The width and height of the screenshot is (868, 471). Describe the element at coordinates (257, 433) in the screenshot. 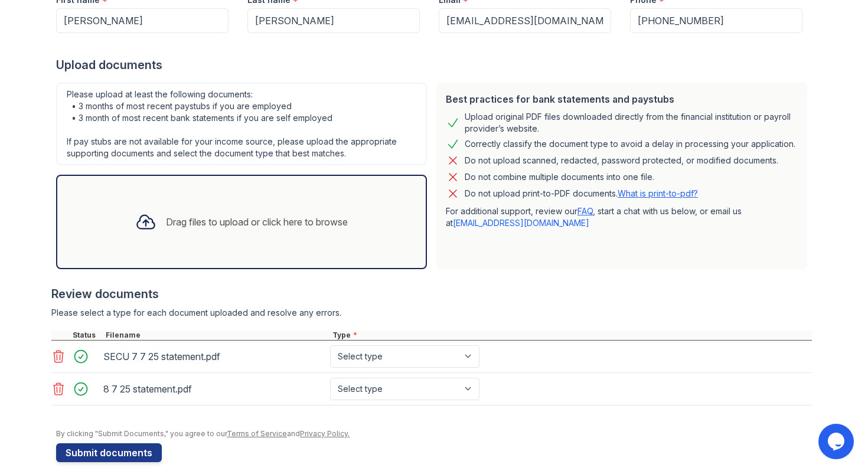

I see `a: Terms of Service` at that location.